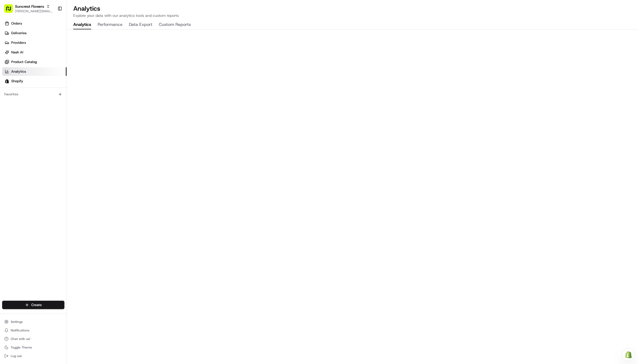 This screenshot has width=638, height=364. Describe the element at coordinates (16, 356) in the screenshot. I see `span: Log out` at that location.